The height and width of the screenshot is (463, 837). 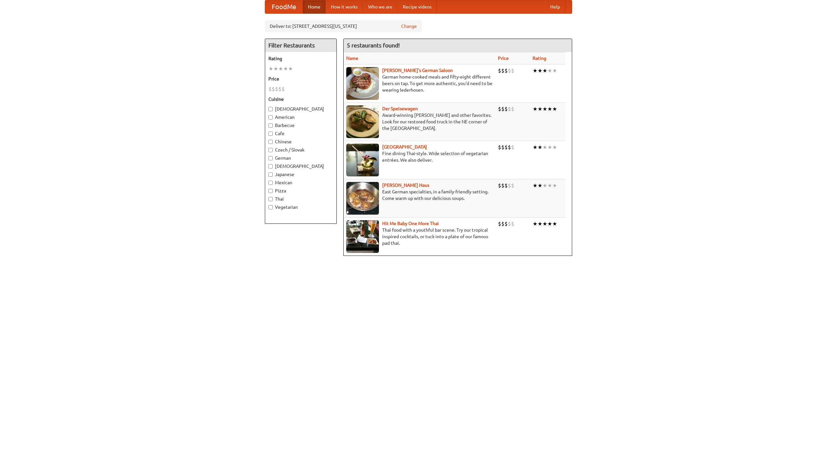 What do you see at coordinates (400, 109) in the screenshot?
I see `a: Der Speisewagen` at bounding box center [400, 109].